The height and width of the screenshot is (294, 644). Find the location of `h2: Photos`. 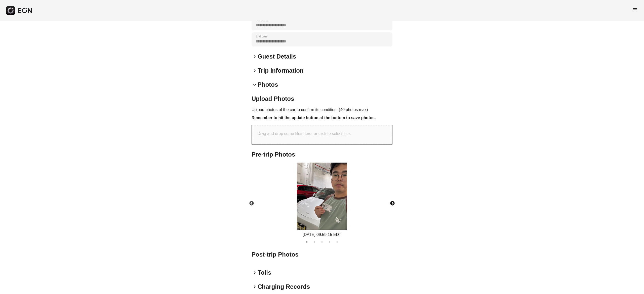

h2: Photos is located at coordinates (268, 85).